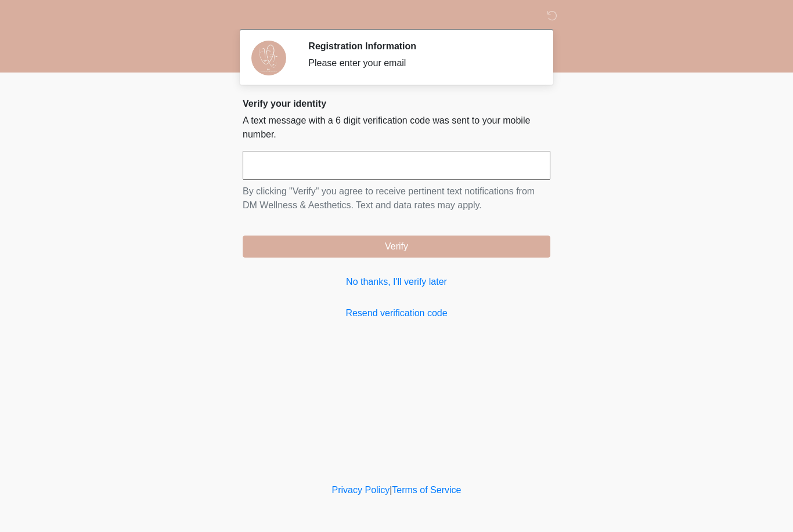 This screenshot has height=532, width=793. Describe the element at coordinates (426, 490) in the screenshot. I see `a: Terms of Service` at that location.